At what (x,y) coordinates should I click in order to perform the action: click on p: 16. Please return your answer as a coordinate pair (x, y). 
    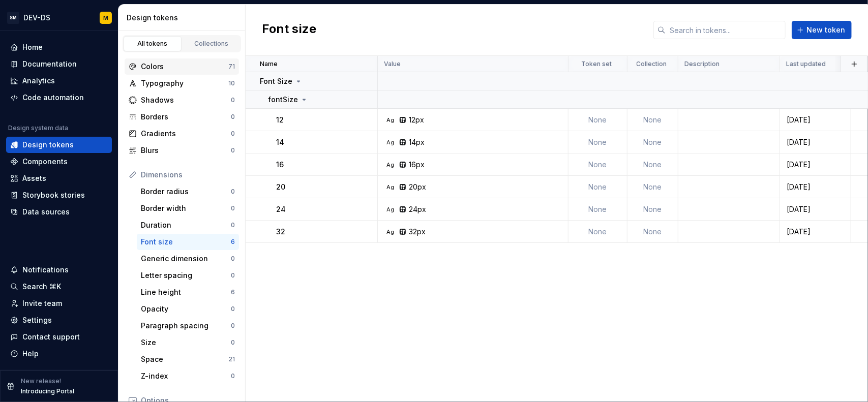
    Looking at the image, I should click on (280, 164).